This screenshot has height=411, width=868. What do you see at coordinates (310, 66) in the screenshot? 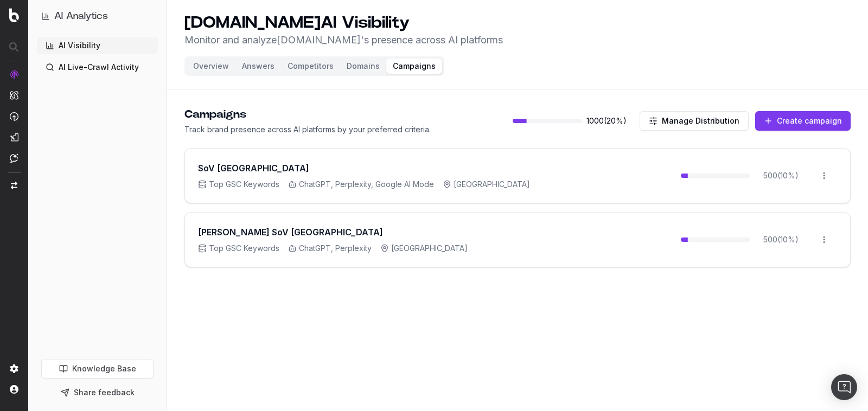
I see `button: Competitors` at bounding box center [310, 66].